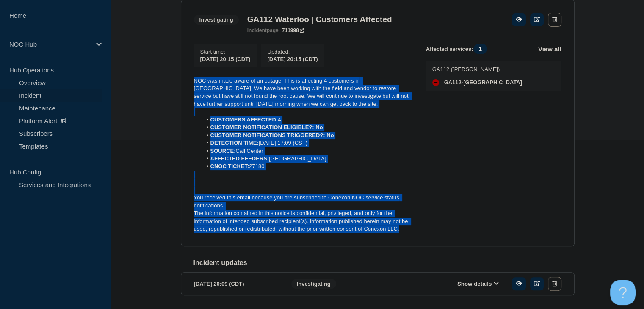 Image resolution: width=644 pixels, height=309 pixels. Describe the element at coordinates (549, 48) in the screenshot. I see `button: View all` at that location.